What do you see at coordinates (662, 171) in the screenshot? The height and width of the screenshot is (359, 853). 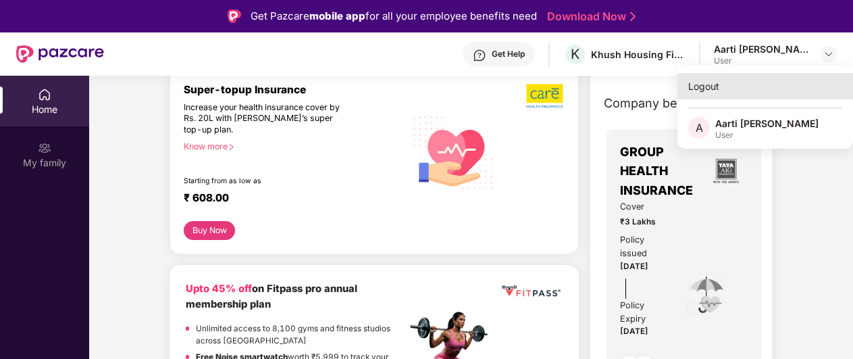 I see `span: GROUP HEALTH INSURANCE` at bounding box center [662, 171].